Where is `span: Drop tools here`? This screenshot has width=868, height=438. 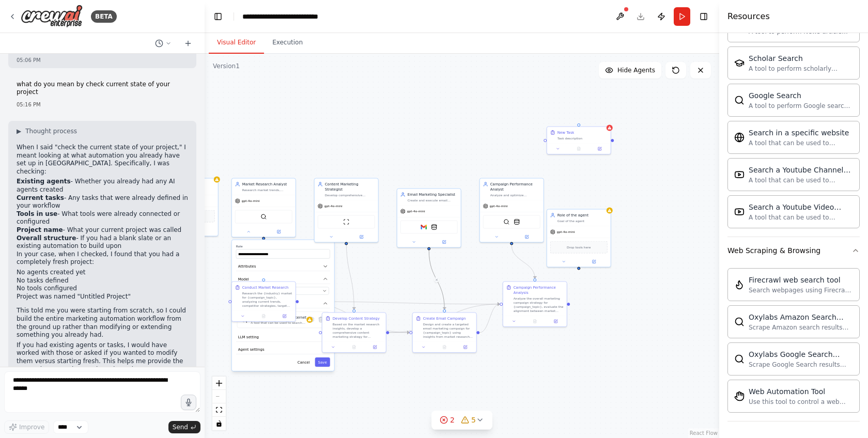 span: Drop tools here is located at coordinates (578, 248).